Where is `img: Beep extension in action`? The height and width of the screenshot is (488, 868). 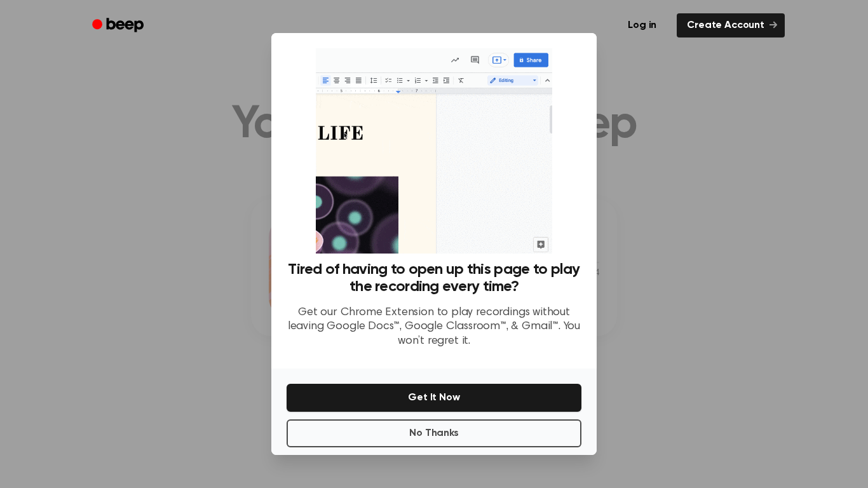
img: Beep extension in action is located at coordinates (434, 151).